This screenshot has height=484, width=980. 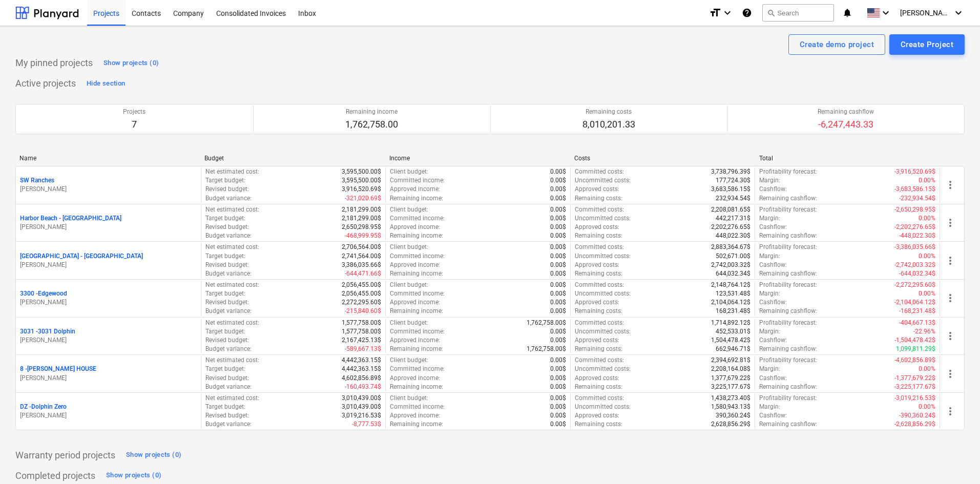 I want to click on p: -3,916,520.69$, so click(x=915, y=172).